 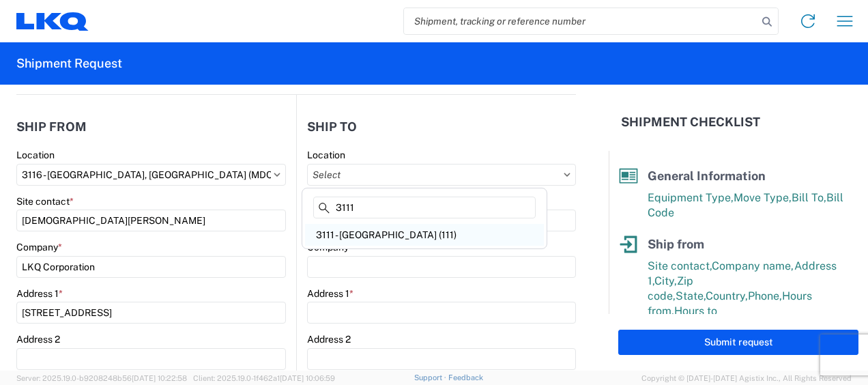 I want to click on input: Shipment, tracking or reference number, so click(x=580, y=21).